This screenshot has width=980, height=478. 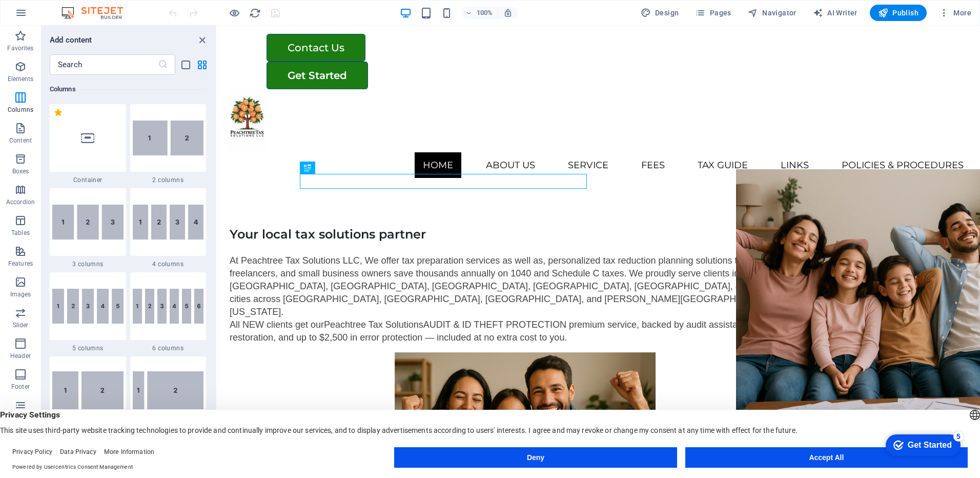 I want to click on div: Design (Ctrl+Alt+Y), so click(x=659, y=13).